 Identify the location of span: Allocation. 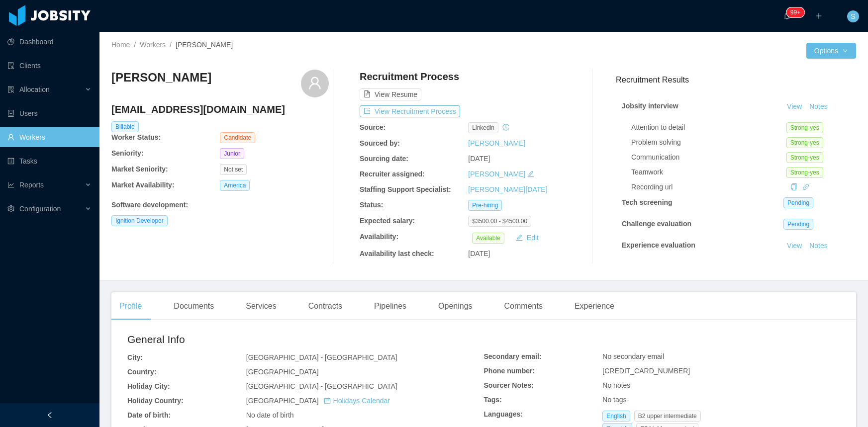
(34, 89).